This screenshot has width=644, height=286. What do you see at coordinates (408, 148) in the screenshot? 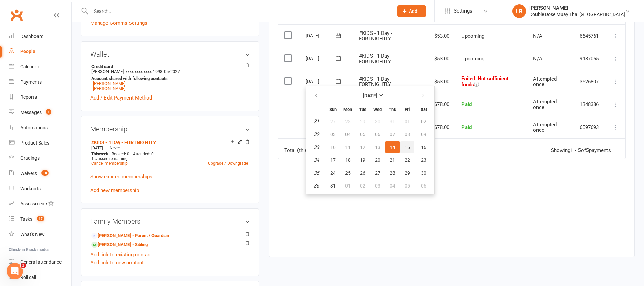
I see `span: 15` at bounding box center [408, 148].